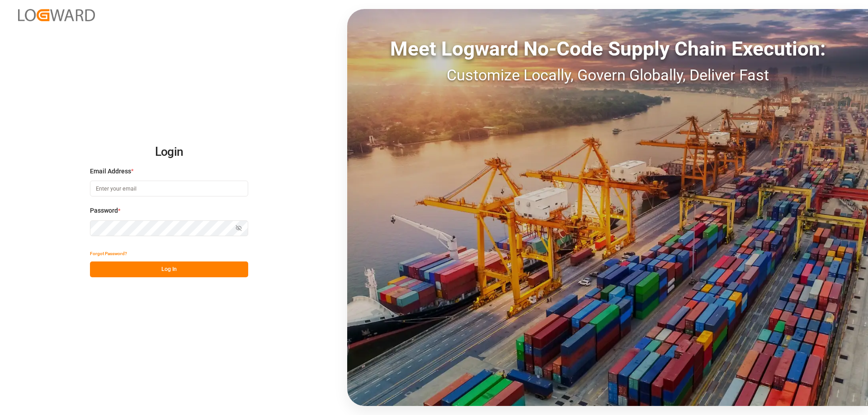  I want to click on div: Customize Locally, Govern Globally, Deliver Fast, so click(607, 75).